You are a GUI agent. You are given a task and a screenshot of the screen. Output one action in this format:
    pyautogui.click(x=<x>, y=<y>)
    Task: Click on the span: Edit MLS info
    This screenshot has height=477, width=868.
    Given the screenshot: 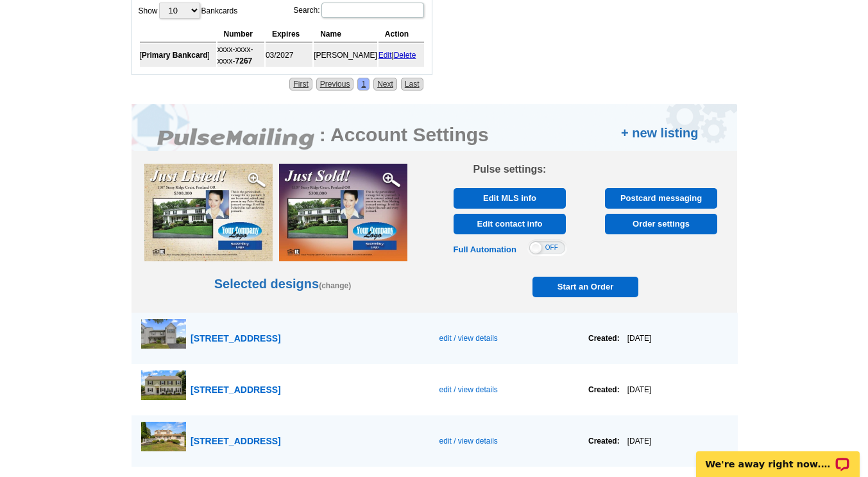 What is the action you would take?
    pyautogui.click(x=510, y=199)
    